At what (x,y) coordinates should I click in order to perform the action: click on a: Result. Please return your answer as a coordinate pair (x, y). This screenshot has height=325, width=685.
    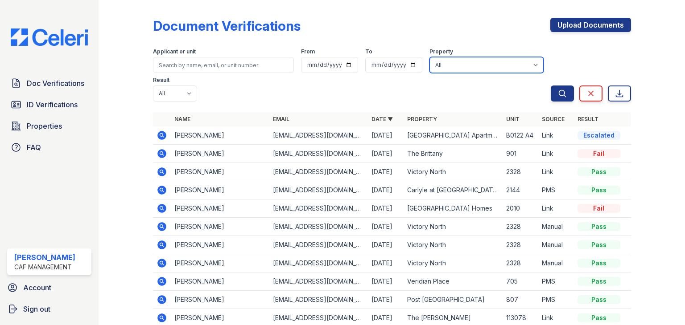
    Looking at the image, I should click on (588, 119).